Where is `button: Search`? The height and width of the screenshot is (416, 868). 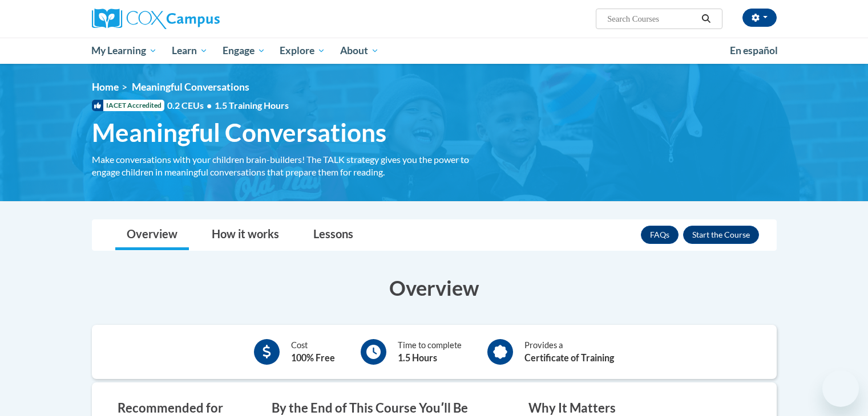
button: Search is located at coordinates (706, 19).